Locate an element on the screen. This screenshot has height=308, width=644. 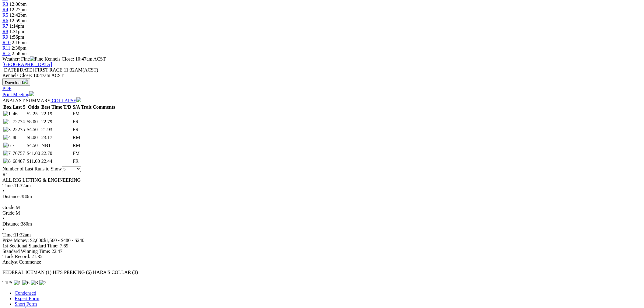
th: Box is located at coordinates (8, 107).